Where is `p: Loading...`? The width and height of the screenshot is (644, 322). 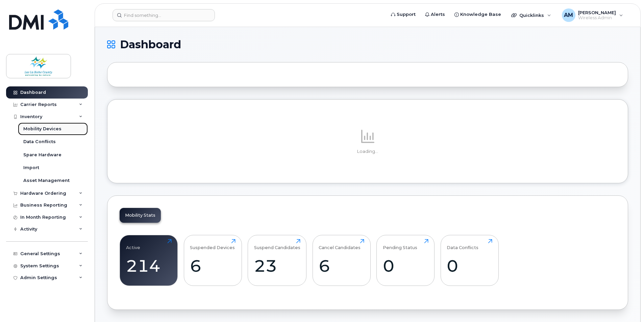 p: Loading... is located at coordinates (367, 152).